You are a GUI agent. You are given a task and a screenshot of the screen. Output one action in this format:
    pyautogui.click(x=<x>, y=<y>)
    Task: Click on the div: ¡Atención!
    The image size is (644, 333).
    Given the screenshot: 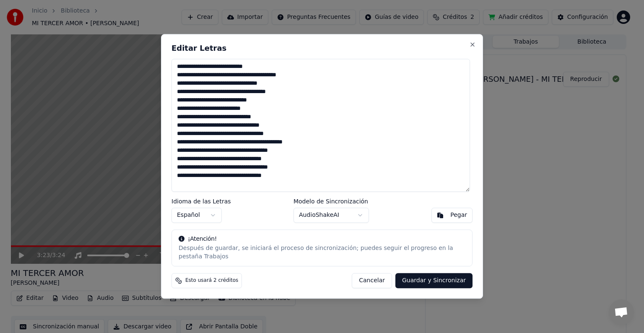 What is the action you would take?
    pyautogui.click(x=322, y=239)
    